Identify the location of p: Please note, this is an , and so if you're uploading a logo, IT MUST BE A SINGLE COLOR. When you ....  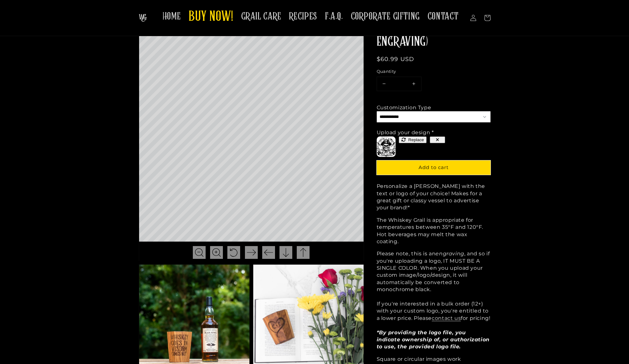
(433, 300).